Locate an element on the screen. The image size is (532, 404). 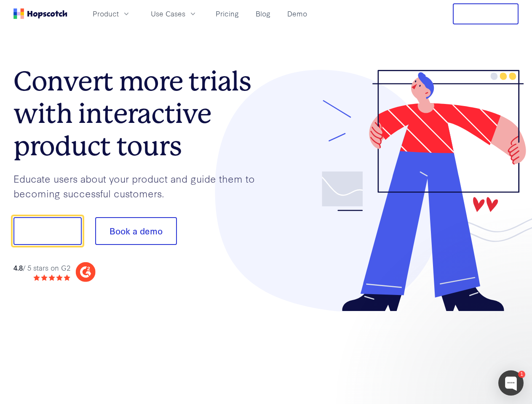
a: Blog is located at coordinates (263, 13).